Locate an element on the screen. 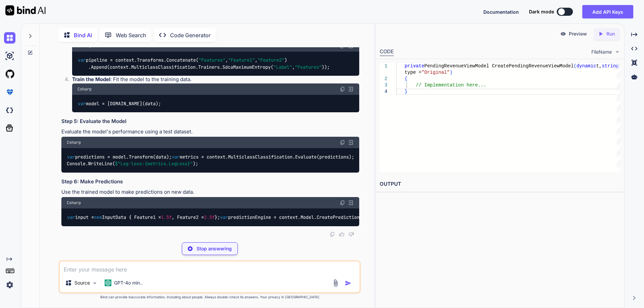  p: Run is located at coordinates (611, 34).